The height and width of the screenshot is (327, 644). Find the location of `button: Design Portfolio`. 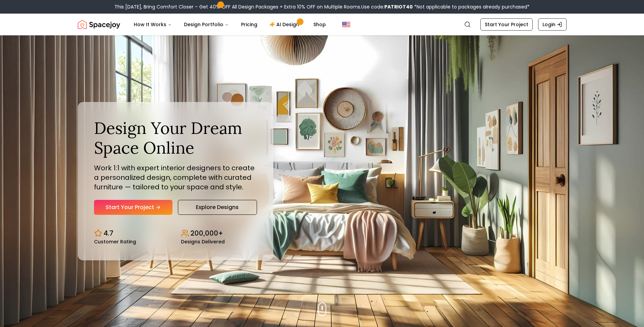

button: Design Portfolio is located at coordinates (206, 24).